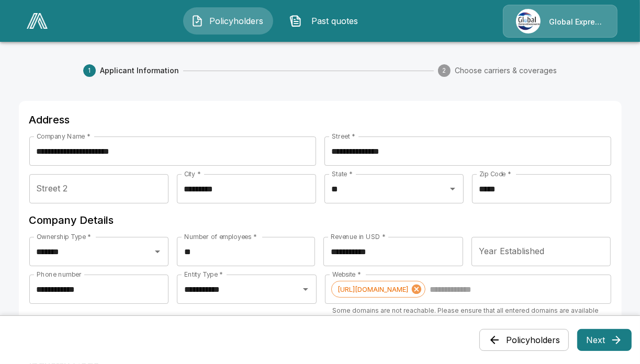  I want to click on label: Revenue in USD *, so click(358, 236).